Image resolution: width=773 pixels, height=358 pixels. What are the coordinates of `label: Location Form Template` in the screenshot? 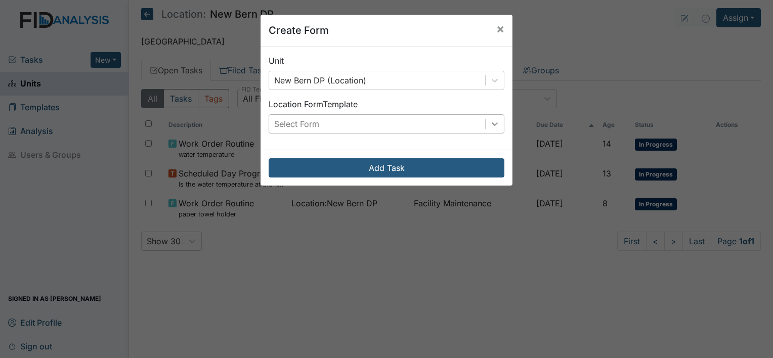 It's located at (313, 104).